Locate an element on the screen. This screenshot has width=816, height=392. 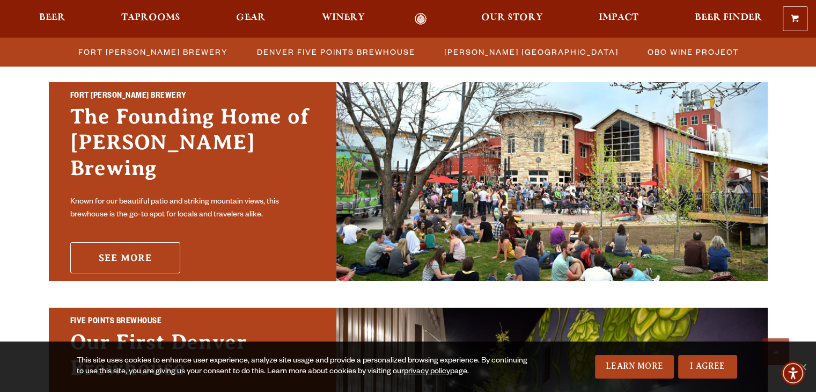
a: privacy policy is located at coordinates (427, 372).